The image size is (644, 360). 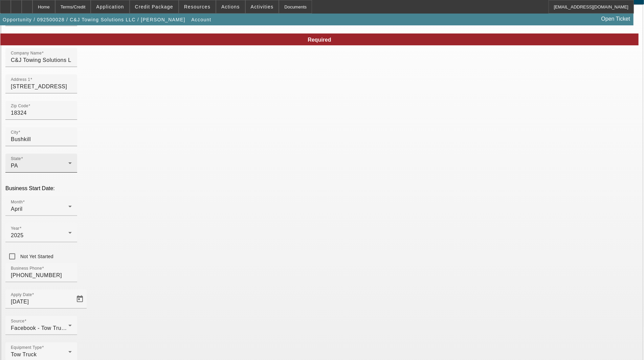 What do you see at coordinates (262, 6) in the screenshot?
I see `button: Activities` at bounding box center [262, 6].